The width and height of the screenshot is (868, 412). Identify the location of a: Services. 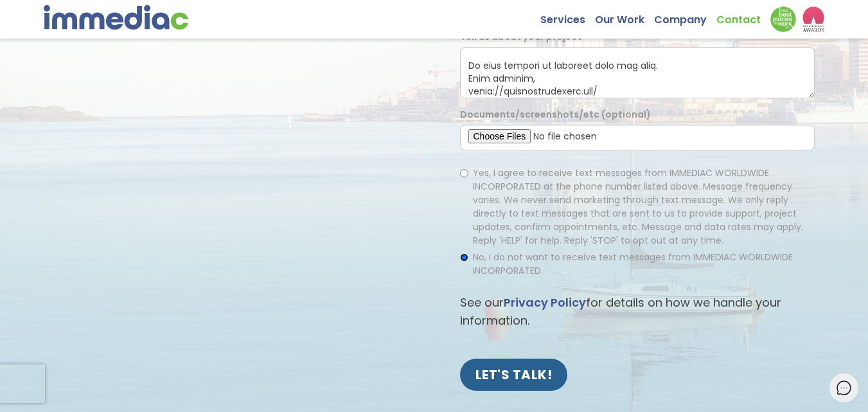
(567, 16).